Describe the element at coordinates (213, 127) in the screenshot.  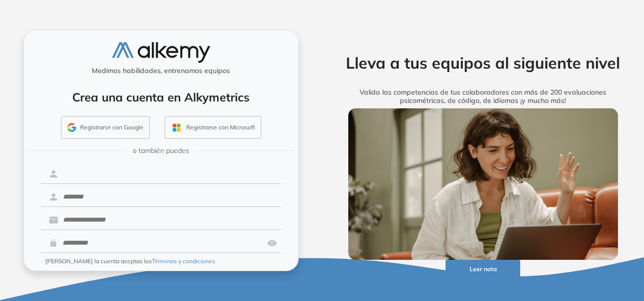
I see `button: Registrarse con Microsoft` at that location.